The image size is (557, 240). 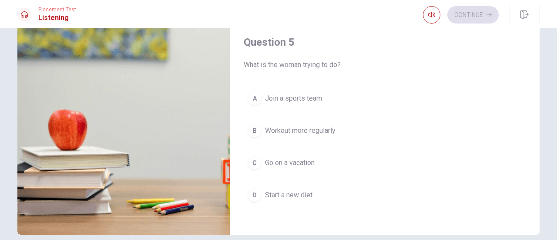 I want to click on div: C, so click(x=255, y=163).